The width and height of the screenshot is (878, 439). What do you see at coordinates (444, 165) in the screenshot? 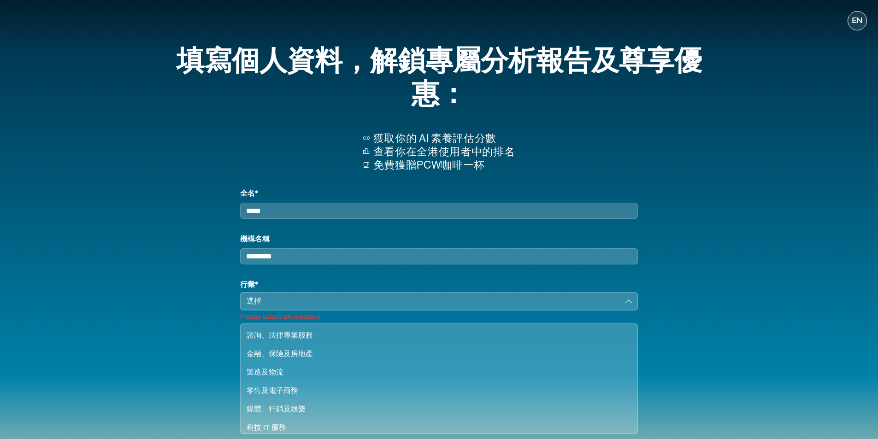
I see `p: 免費獲贈PCW咖啡一杯` at bounding box center [444, 165].